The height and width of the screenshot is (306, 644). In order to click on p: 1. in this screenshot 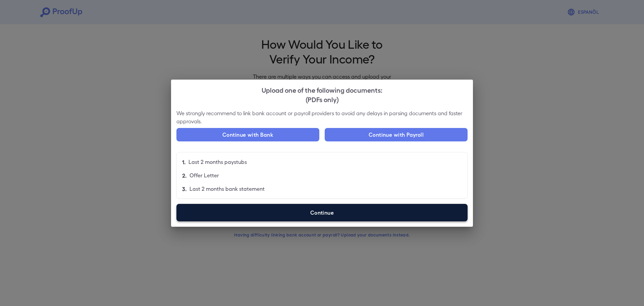, I will do `click(184, 162)`.